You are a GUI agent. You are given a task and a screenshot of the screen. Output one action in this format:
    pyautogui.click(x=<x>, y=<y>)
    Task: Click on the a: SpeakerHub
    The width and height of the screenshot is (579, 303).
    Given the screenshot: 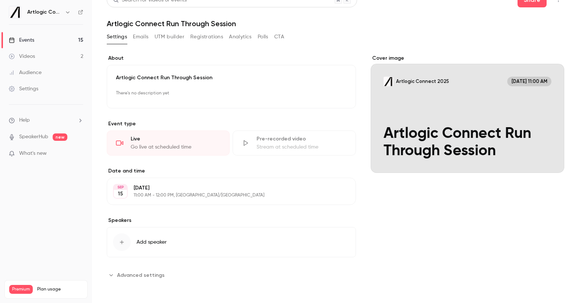 What is the action you would take?
    pyautogui.click(x=33, y=137)
    